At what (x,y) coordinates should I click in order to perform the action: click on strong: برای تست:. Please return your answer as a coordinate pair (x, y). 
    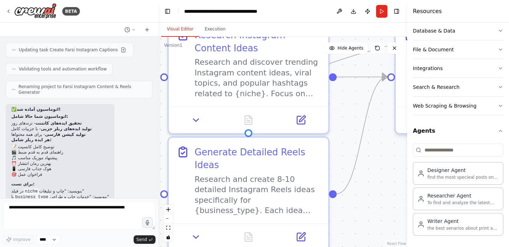
    Looking at the image, I should click on (23, 184).